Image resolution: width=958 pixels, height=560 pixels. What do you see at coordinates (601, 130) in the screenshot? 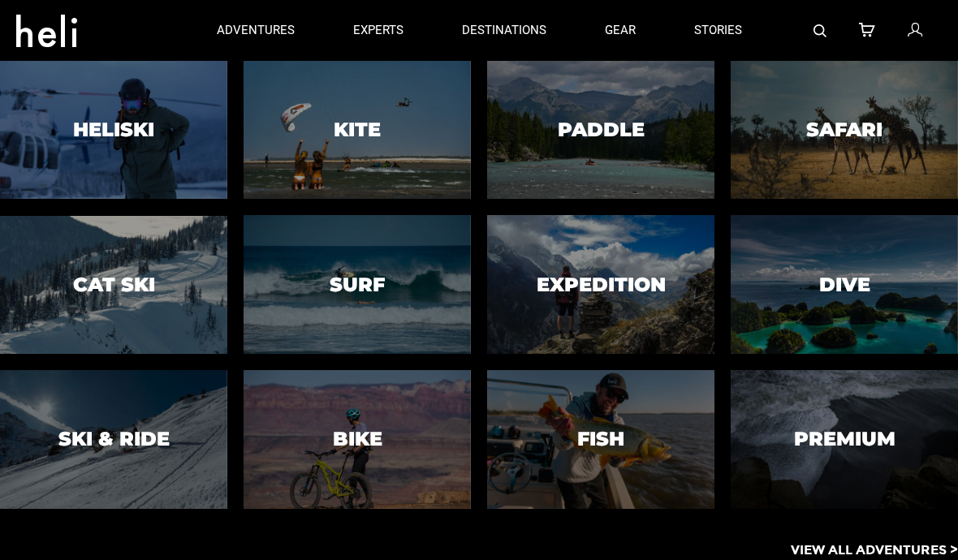
I see `h3: Paddle` at bounding box center [601, 130].